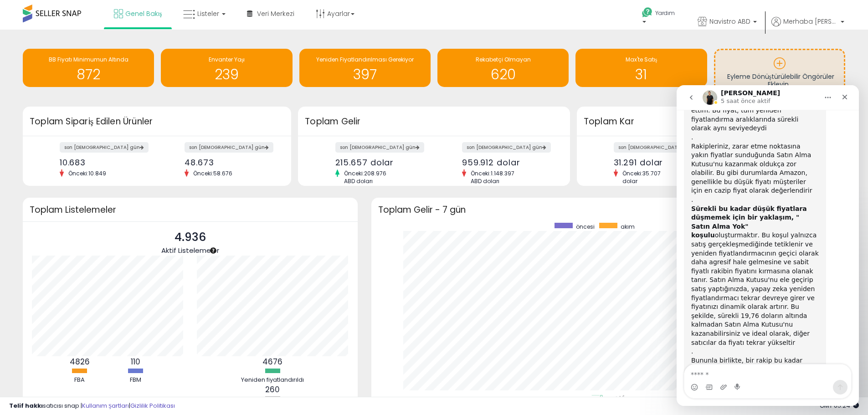  I want to click on font: 35.707 dolar, so click(642, 177).